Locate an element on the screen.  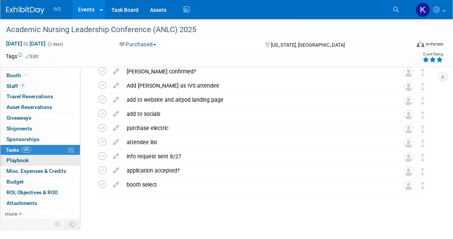
td: Tags is located at coordinates (22, 56).